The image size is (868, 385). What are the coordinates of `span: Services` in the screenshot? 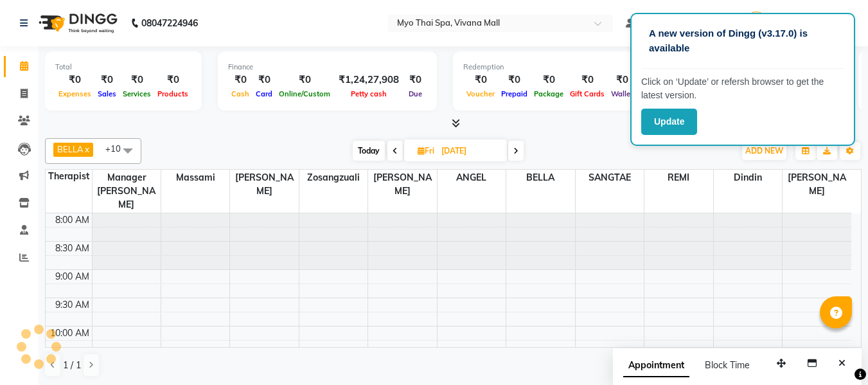 It's located at (137, 94).